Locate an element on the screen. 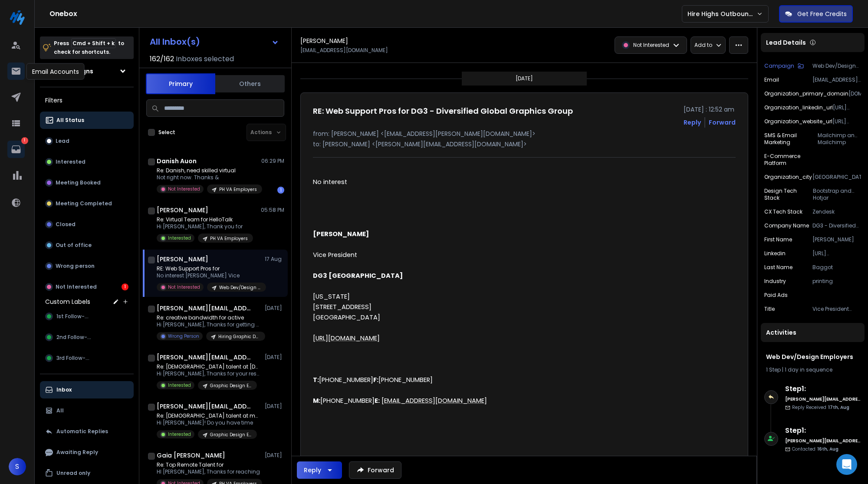 The image size is (868, 484). button: Unread only is located at coordinates (87, 473).